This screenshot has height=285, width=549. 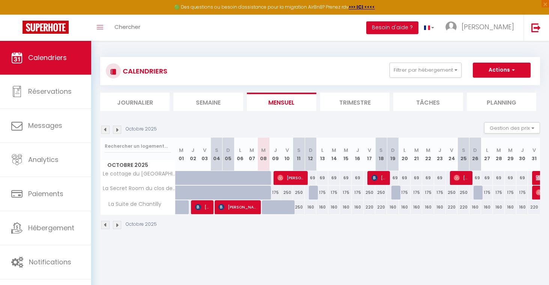 What do you see at coordinates (452, 154) in the screenshot?
I see `th: 24` at bounding box center [452, 154].